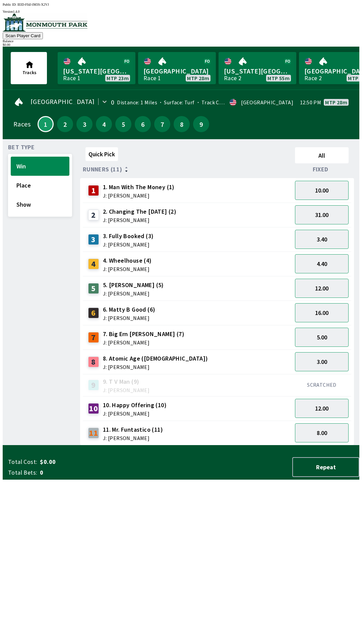  Describe the element at coordinates (181, 4) in the screenshot. I see `div: Public ID:` at that location.